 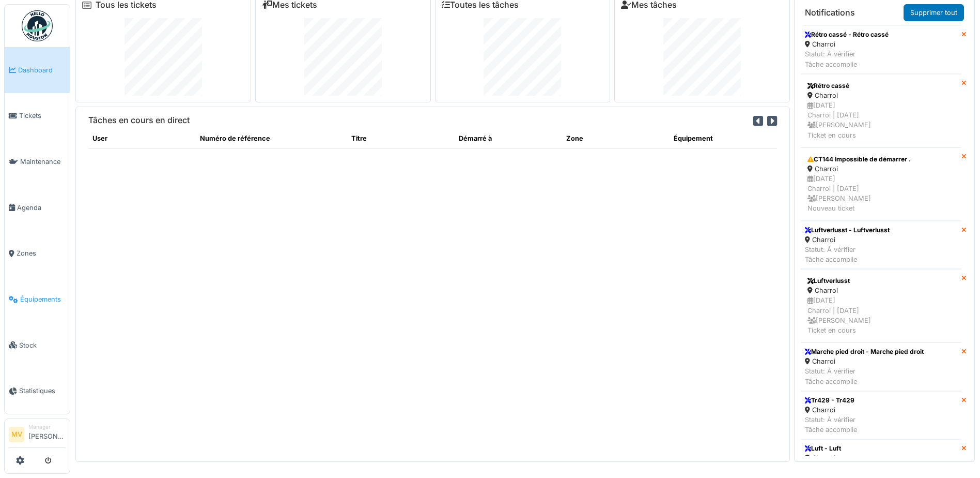 What do you see at coordinates (37, 207) in the screenshot?
I see `a: Agenda` at bounding box center [37, 207].